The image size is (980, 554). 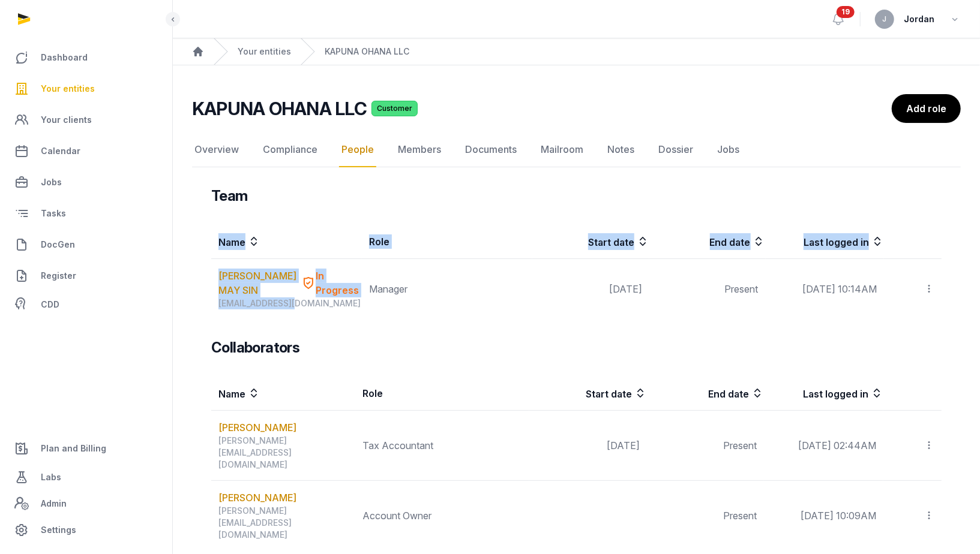 What do you see at coordinates (86, 58) in the screenshot?
I see `a: Dashboard` at bounding box center [86, 58].